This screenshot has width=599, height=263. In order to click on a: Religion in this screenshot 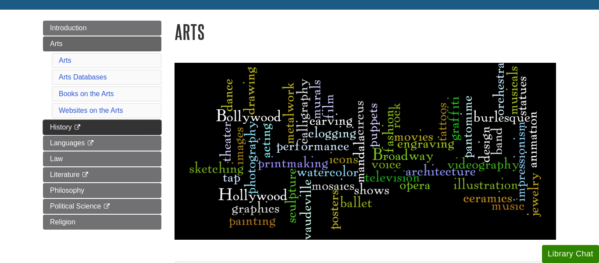, I will do `click(102, 222)`.